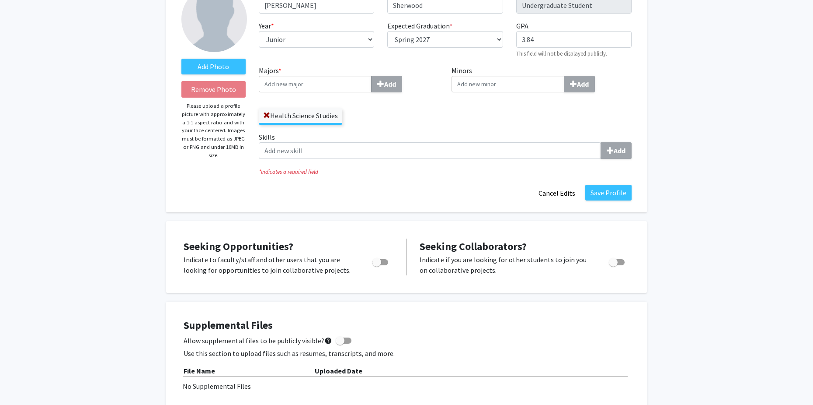 This screenshot has height=405, width=813. I want to click on div: No Supplemental Files, so click(407, 386).